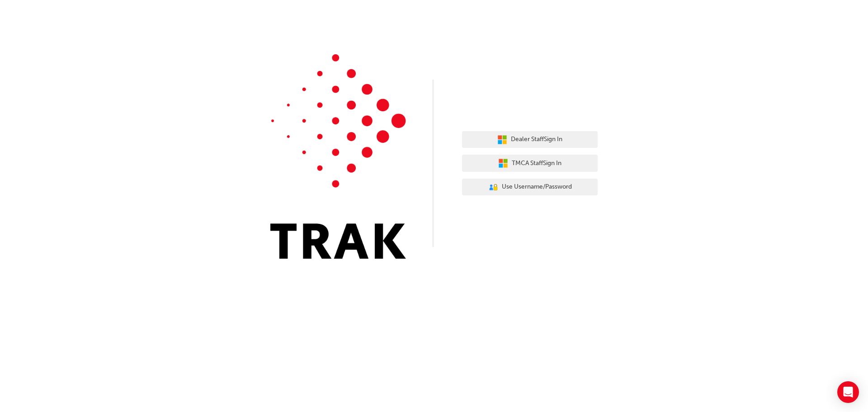 The height and width of the screenshot is (412, 868). Describe the element at coordinates (338, 157) in the screenshot. I see `img: Trak` at that location.